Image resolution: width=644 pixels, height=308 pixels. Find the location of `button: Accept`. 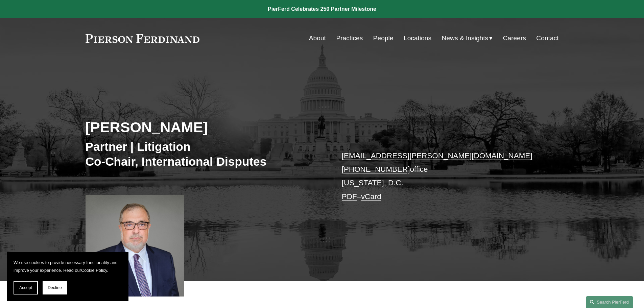

button: Accept is located at coordinates (26, 287).